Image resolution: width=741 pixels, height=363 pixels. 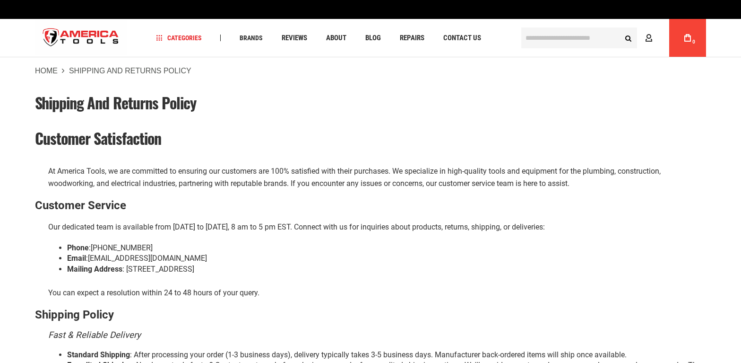 I want to click on b: Mailing Address, so click(x=95, y=269).